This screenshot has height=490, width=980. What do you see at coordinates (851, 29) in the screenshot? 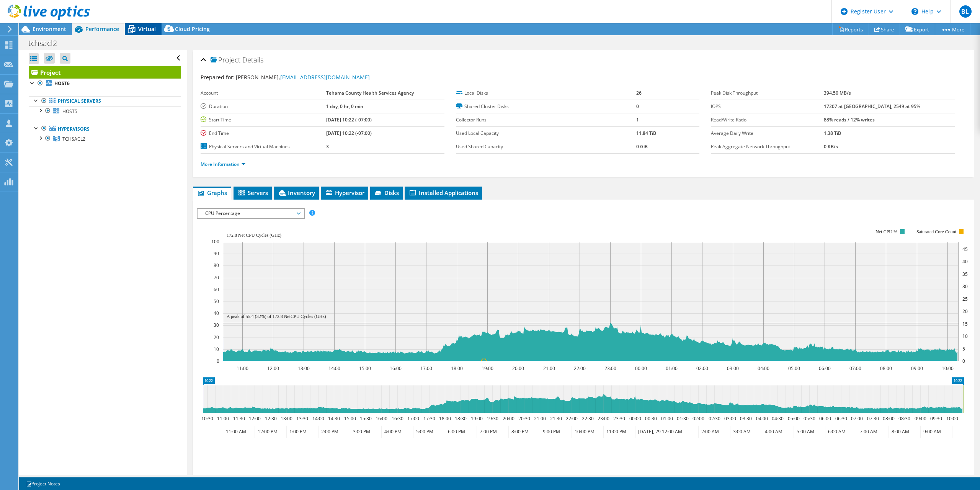
I see `a: Reports` at bounding box center [851, 29].